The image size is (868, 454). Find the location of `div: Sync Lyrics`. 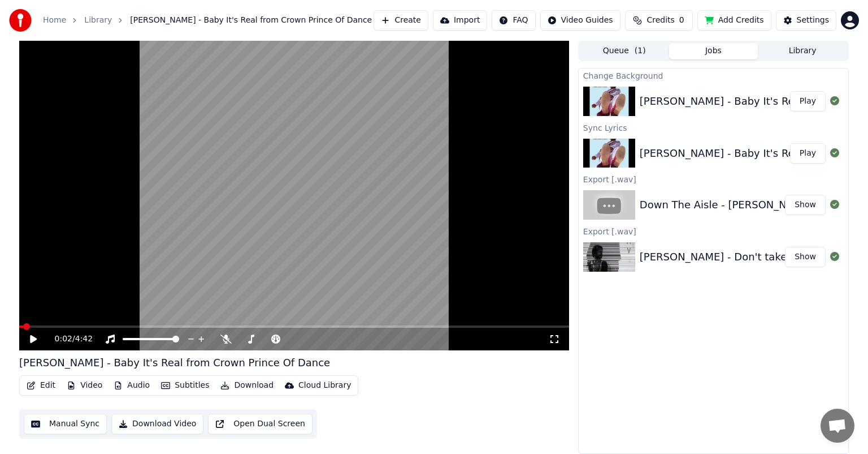

div: Sync Lyrics is located at coordinates (713, 127).